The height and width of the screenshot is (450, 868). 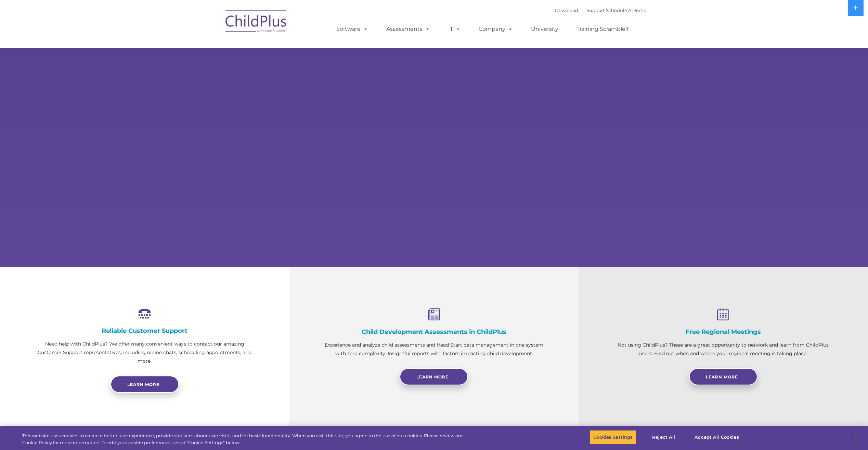 I want to click on a: Company, so click(x=496, y=29).